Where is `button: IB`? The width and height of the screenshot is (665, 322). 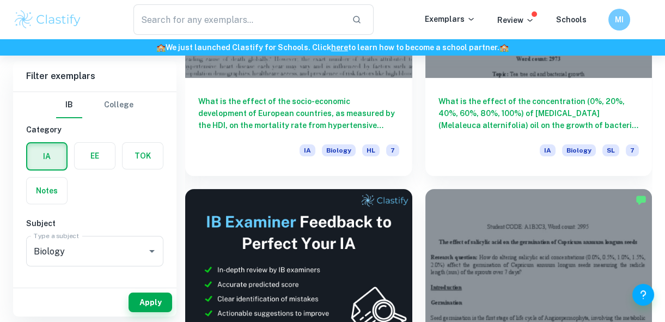
button: IB is located at coordinates (69, 105).